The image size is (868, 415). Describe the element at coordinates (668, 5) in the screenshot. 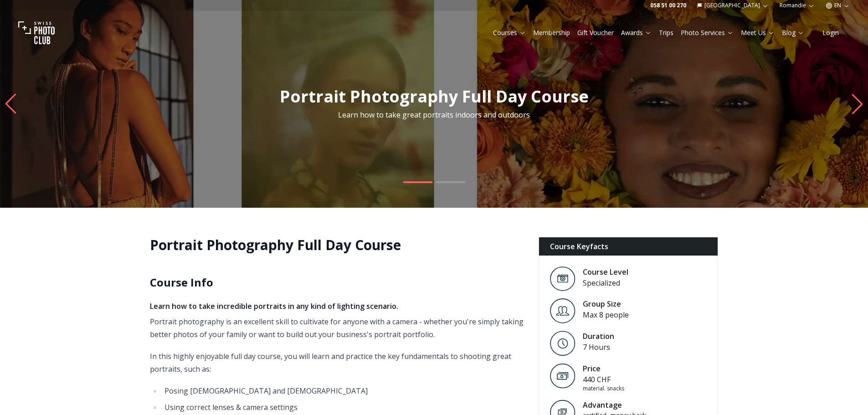

I see `a: 058 51 00 270` at that location.